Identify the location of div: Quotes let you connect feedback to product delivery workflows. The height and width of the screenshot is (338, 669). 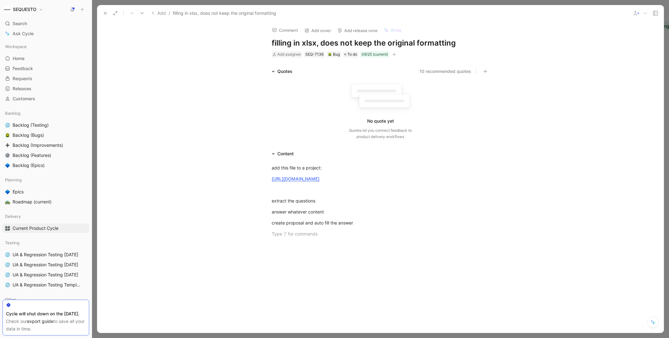
(380, 134).